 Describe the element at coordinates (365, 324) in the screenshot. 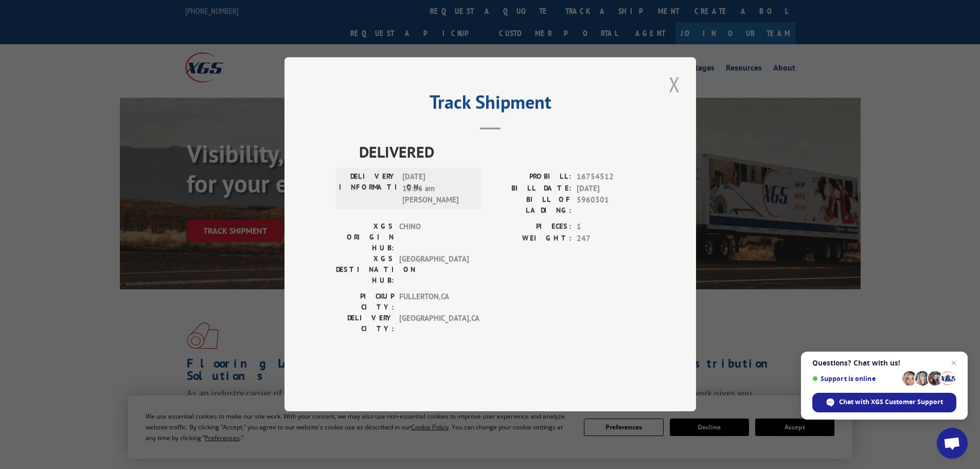

I see `label: DELIVERY CITY:` at that location.